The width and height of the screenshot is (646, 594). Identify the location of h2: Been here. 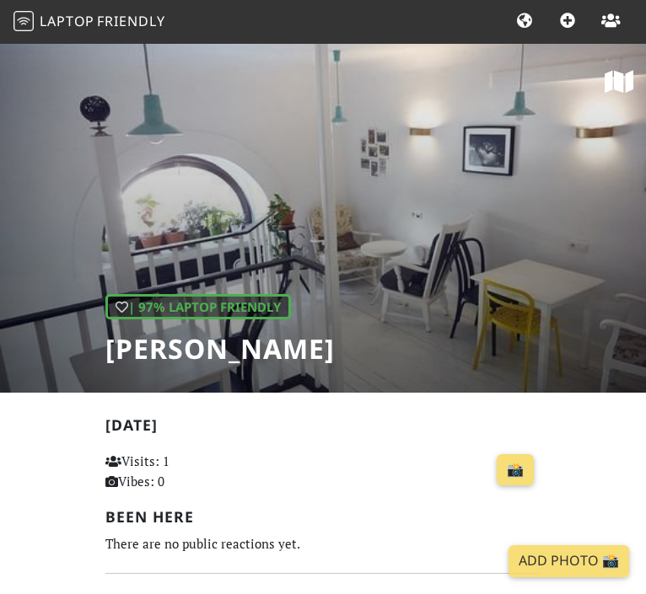
(323, 517).